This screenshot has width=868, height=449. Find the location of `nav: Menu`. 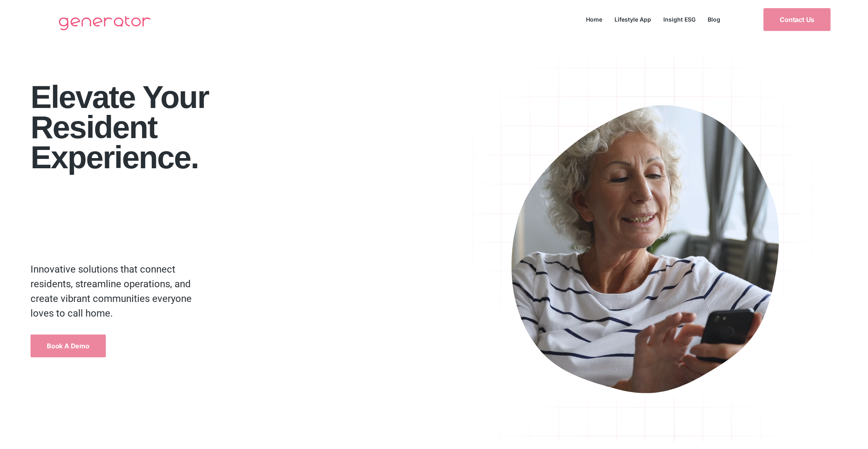

nav: Menu is located at coordinates (653, 19).